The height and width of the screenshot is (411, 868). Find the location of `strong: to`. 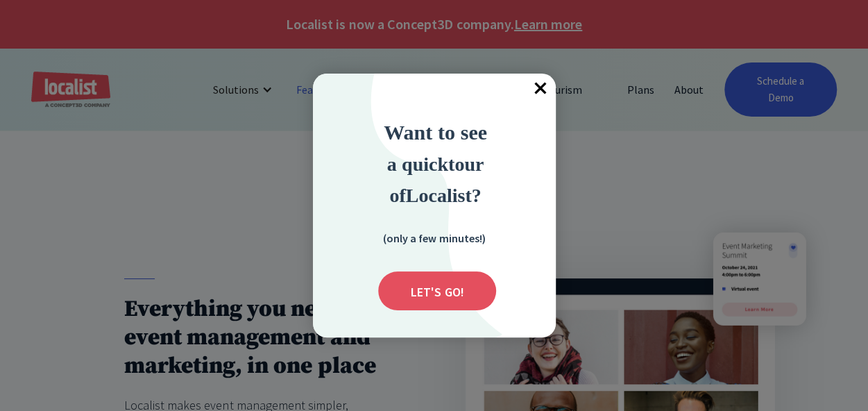

strong: to is located at coordinates (456, 164).